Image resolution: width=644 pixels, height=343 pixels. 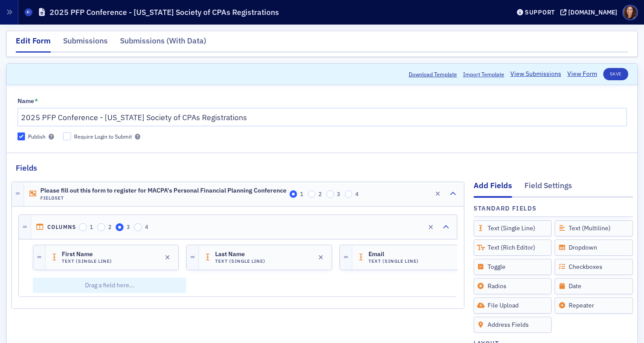 I want to click on div: Submissions, so click(x=85, y=43).